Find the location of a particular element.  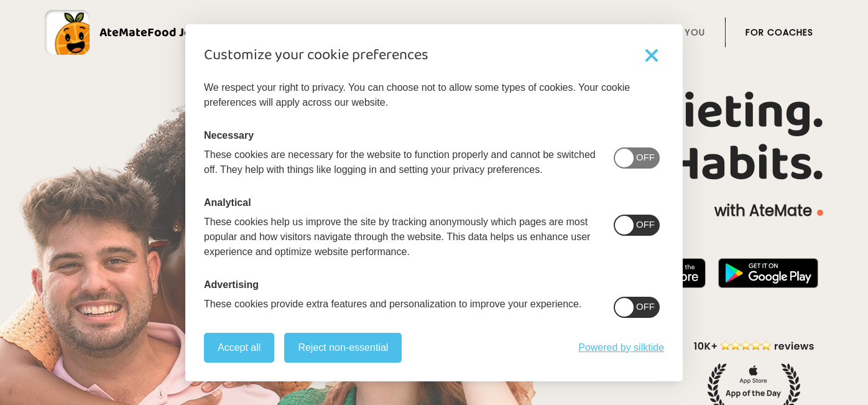

legend: Analytical is located at coordinates (227, 203).